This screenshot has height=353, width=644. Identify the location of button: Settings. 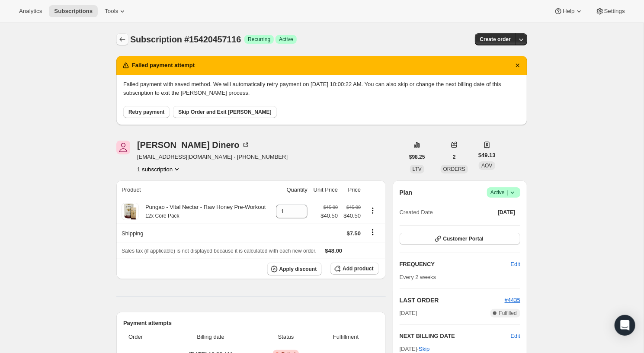
(610, 11).